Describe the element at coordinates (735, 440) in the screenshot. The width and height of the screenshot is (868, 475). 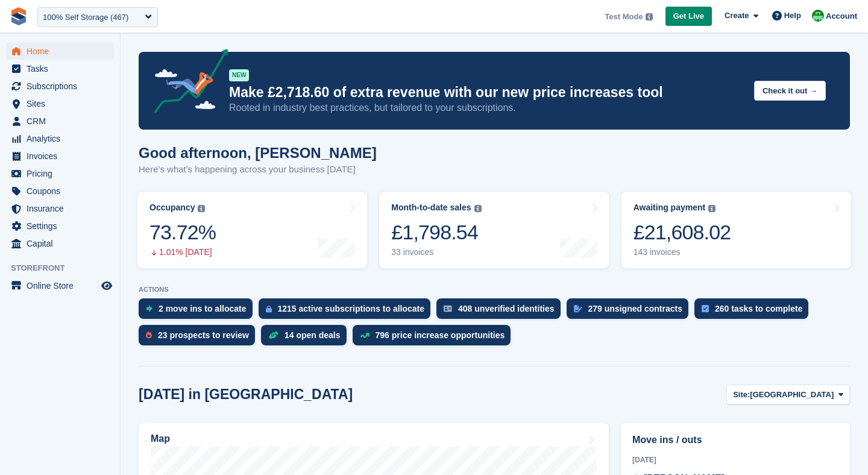
I see `h2: Move ins / outs` at that location.